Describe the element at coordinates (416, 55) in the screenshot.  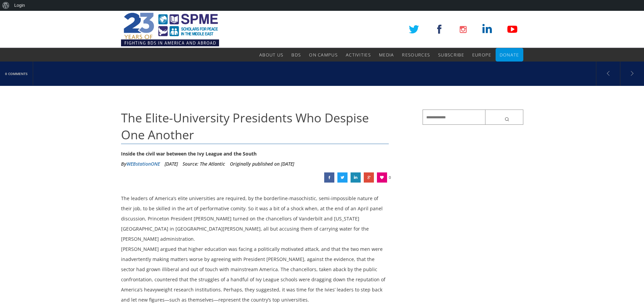
I see `a: Resources` at that location.